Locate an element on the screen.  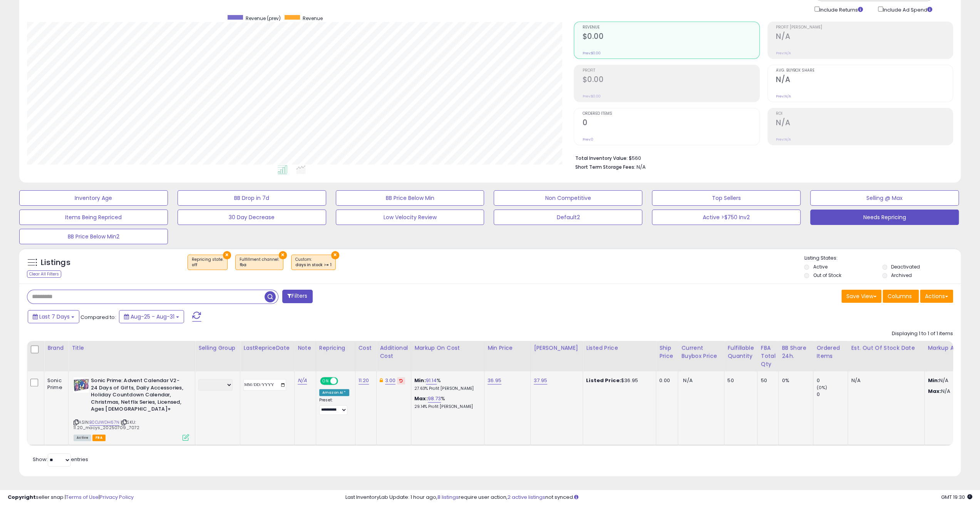
button: BB Price Below Min is located at coordinates (410, 198).